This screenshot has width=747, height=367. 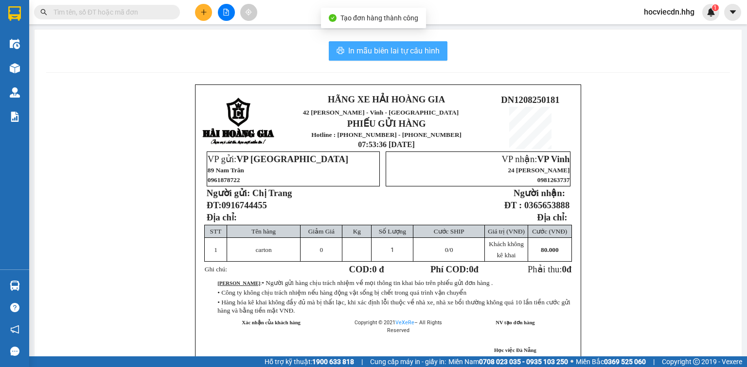 What do you see at coordinates (513, 205) in the screenshot?
I see `strong: ĐT :` at bounding box center [513, 205].